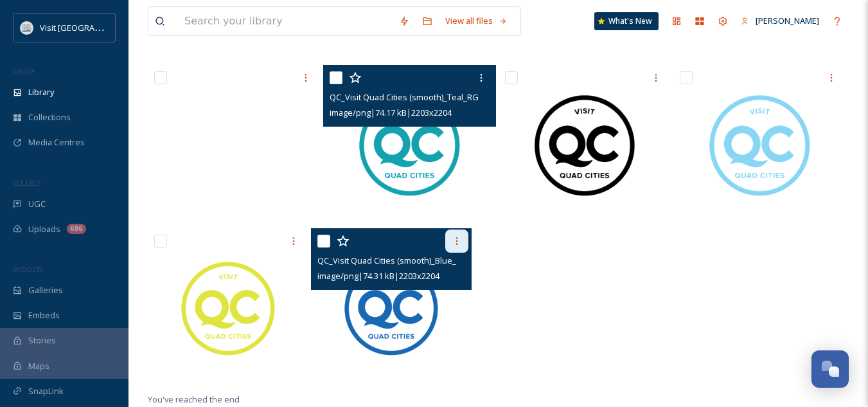 This screenshot has width=868, height=407. I want to click on img: QC_Visit Quad Cities (smooth)_Blue_RGB.png, so click(391, 309).